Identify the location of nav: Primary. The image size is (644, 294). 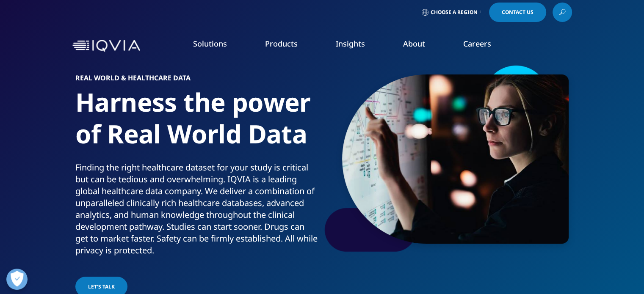
(358, 46).